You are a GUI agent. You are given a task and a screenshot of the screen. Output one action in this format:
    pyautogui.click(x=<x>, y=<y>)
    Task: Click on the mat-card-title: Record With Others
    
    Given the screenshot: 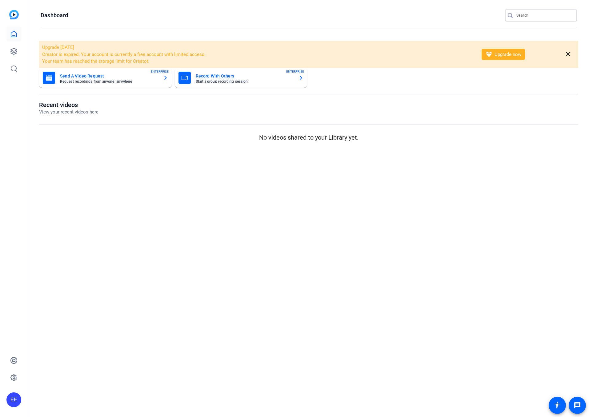 What is the action you would take?
    pyautogui.click(x=245, y=76)
    